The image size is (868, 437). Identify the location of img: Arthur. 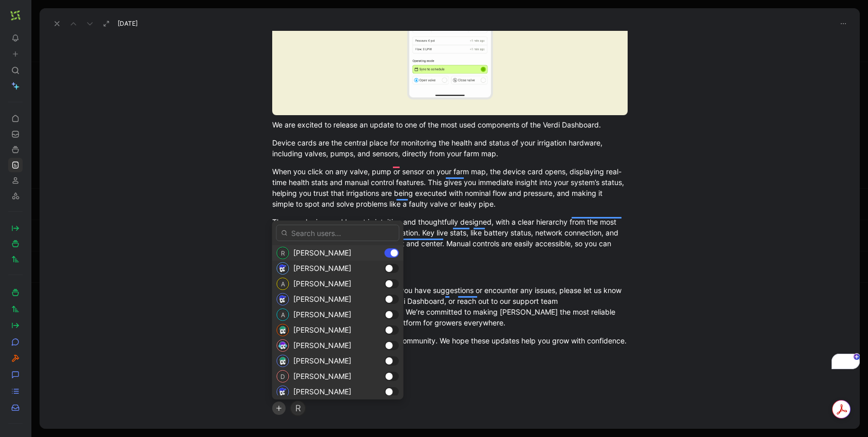
(283, 299).